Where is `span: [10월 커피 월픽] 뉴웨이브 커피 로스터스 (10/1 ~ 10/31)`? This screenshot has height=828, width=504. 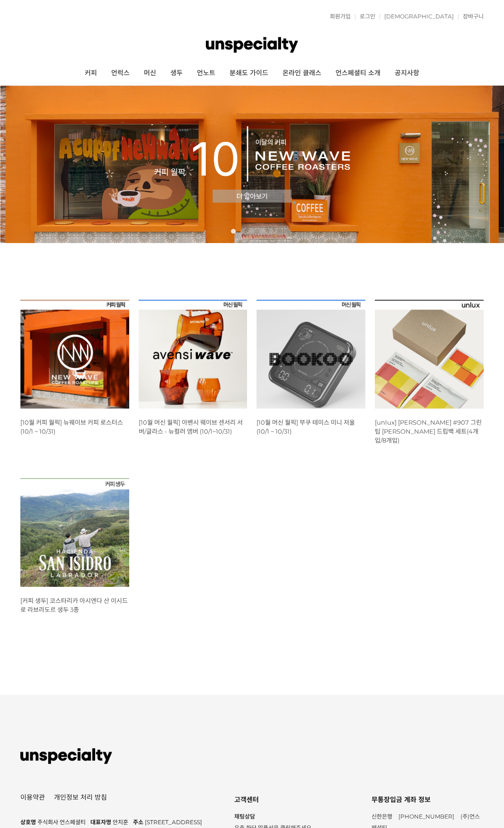 span: [10월 커피 월픽] 뉴웨이브 커피 로스터스 (10/1 ~ 10/31) is located at coordinates (71, 427).